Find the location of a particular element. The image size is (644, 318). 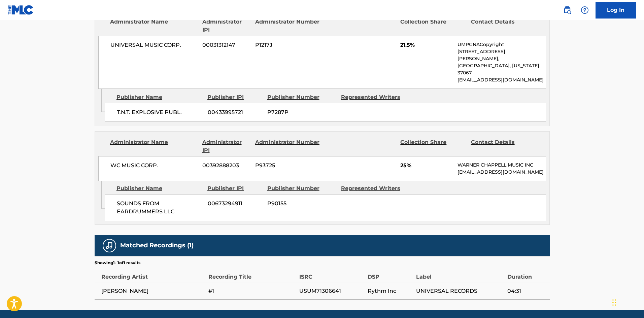

span: #1 is located at coordinates (252, 291).